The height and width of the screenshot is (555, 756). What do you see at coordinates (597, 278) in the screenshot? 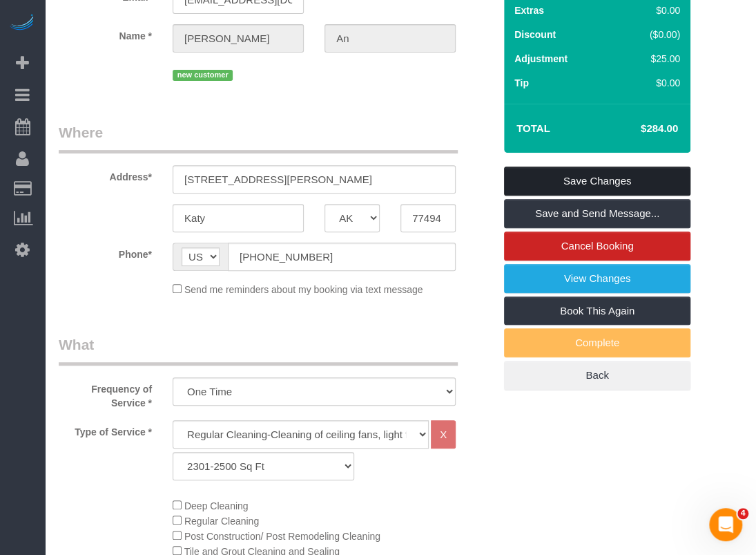
I see `a: View Changes` at bounding box center [597, 278].